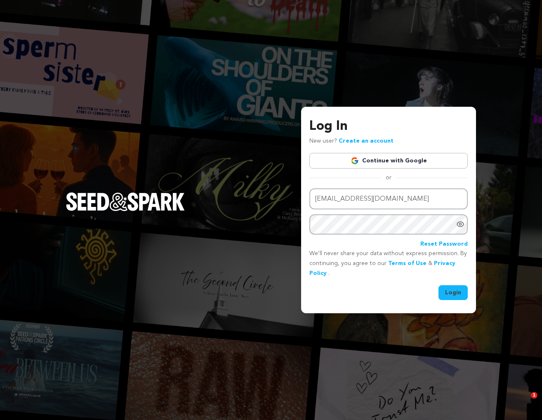  What do you see at coordinates (354, 161) in the screenshot?
I see `img: Google logo` at bounding box center [354, 161].